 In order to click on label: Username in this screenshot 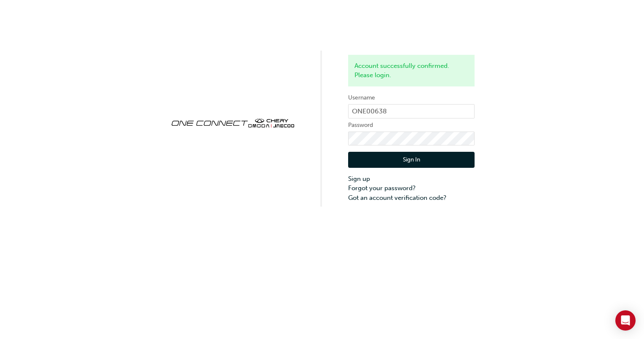, I will do `click(411, 98)`.